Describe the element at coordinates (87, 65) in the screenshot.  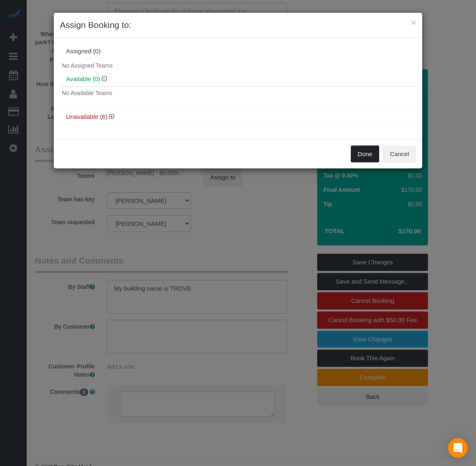
I see `span: No Assigned Teams` at that location.